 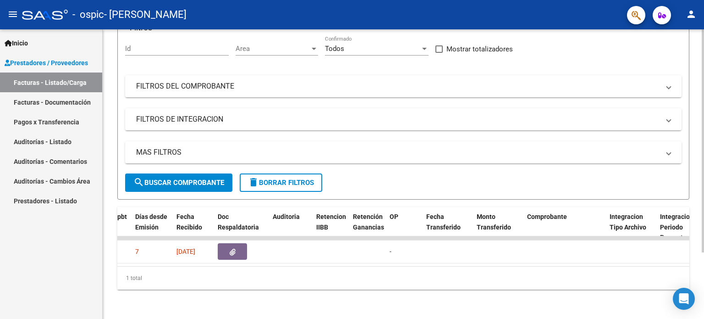 What do you see at coordinates (281, 182) in the screenshot?
I see `button: Borrar Filtros` at bounding box center [281, 182].